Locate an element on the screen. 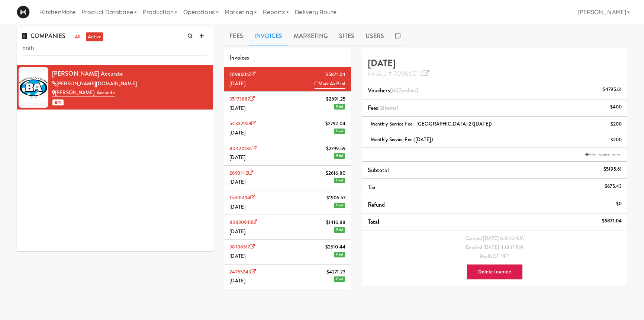 The height and width of the screenshot is (320, 644). div: $400 is located at coordinates (616, 107).